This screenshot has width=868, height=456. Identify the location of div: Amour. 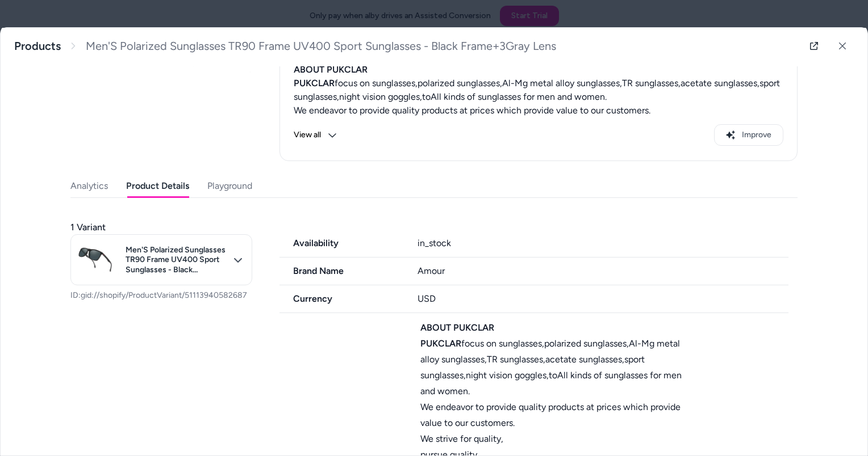
(604, 271).